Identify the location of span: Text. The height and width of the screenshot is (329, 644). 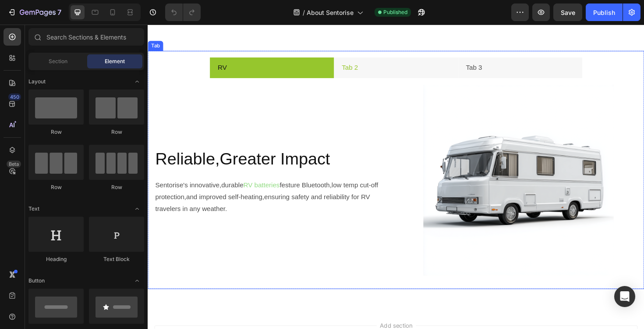
(34, 209).